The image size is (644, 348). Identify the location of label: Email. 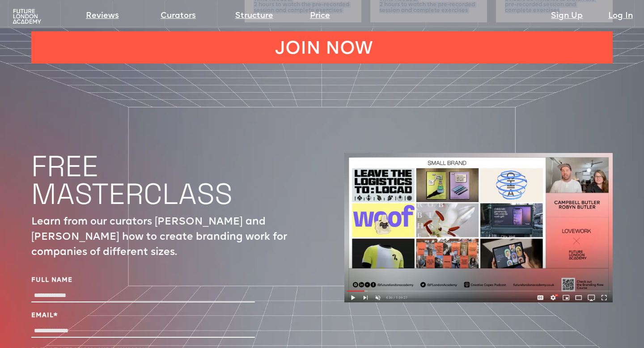
(143, 316).